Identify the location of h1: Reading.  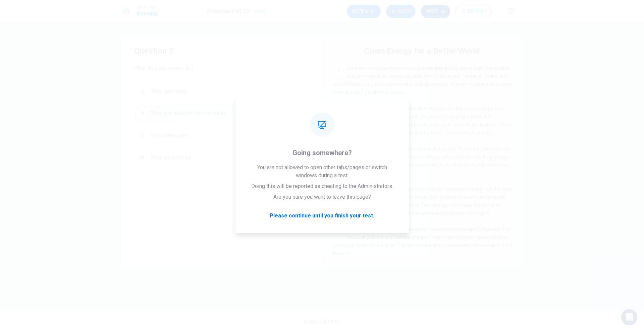
(147, 14).